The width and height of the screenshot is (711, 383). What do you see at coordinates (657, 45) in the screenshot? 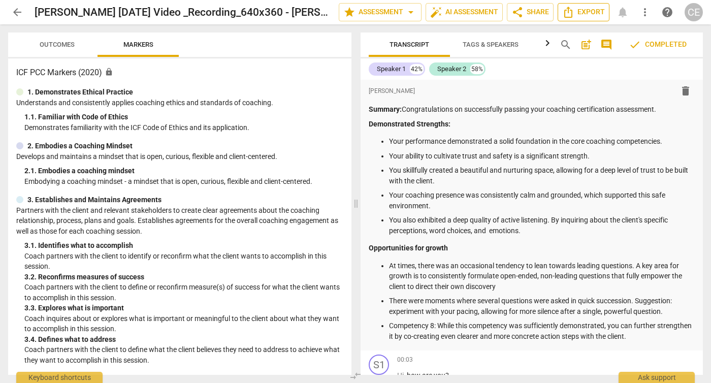
I see `button: Review is completed` at bounding box center [657, 45].